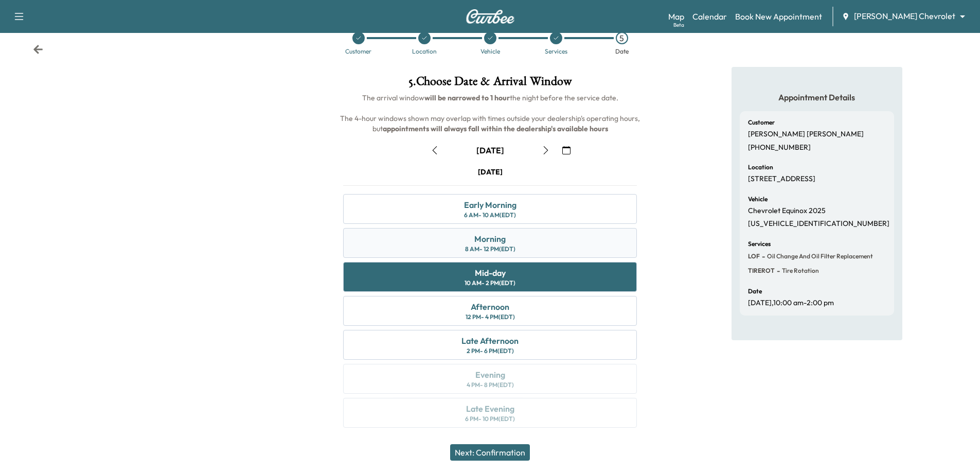 The image size is (980, 473). I want to click on button: Next: Confirmation, so click(490, 452).